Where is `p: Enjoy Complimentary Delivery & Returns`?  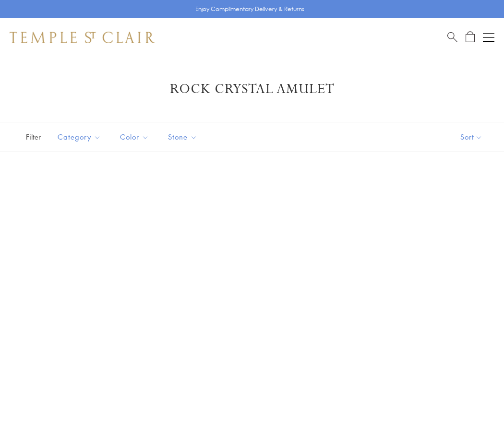
p: Enjoy Complimentary Delivery & Returns is located at coordinates (249, 9).